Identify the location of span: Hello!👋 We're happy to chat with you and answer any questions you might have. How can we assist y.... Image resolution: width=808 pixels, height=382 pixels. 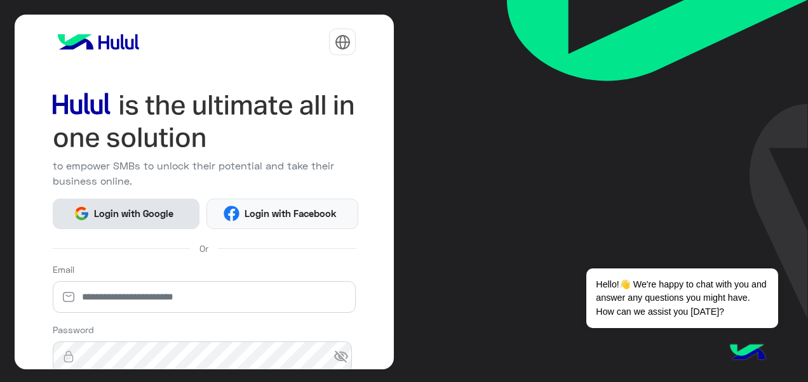
(681, 298).